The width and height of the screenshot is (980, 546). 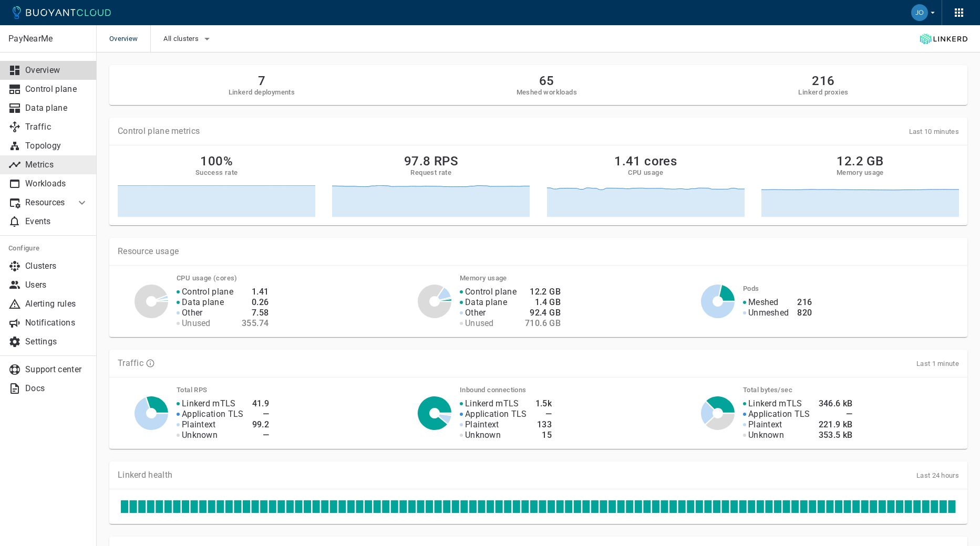 I want to click on h4: 346.6 kB, so click(x=835, y=404).